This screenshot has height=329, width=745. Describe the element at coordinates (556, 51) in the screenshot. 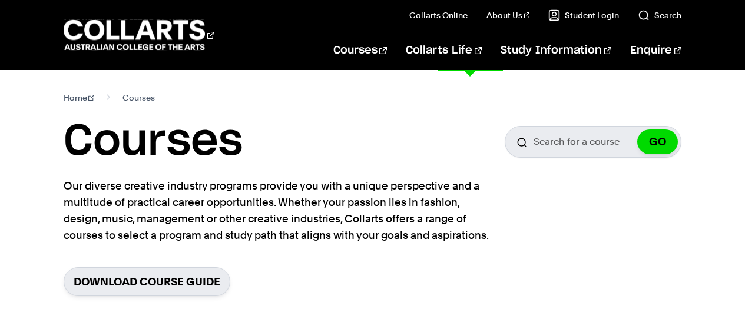

I see `a: Study Information` at that location.